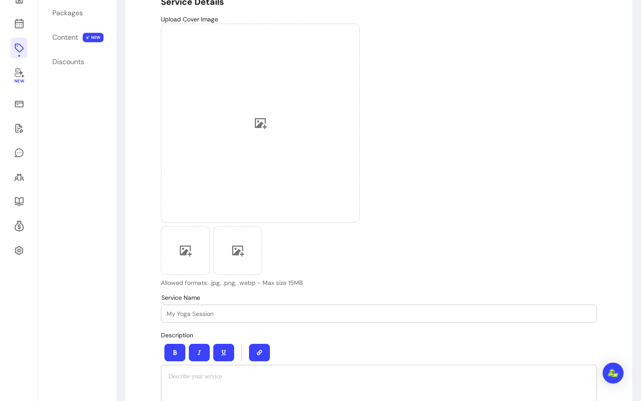  Describe the element at coordinates (379, 314) in the screenshot. I see `input: Service Name` at that location.